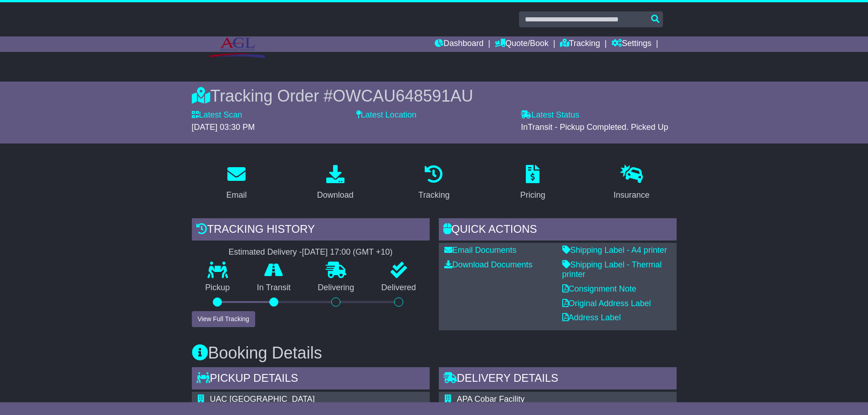 This screenshot has height=415, width=868. What do you see at coordinates (236, 195) in the screenshot?
I see `div: Email` at bounding box center [236, 195].